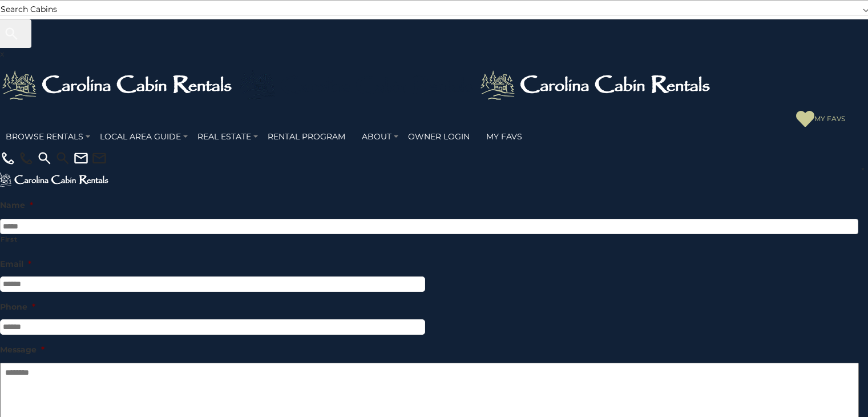 This screenshot has height=417, width=868. Describe the element at coordinates (376, 136) in the screenshot. I see `a: About` at that location.